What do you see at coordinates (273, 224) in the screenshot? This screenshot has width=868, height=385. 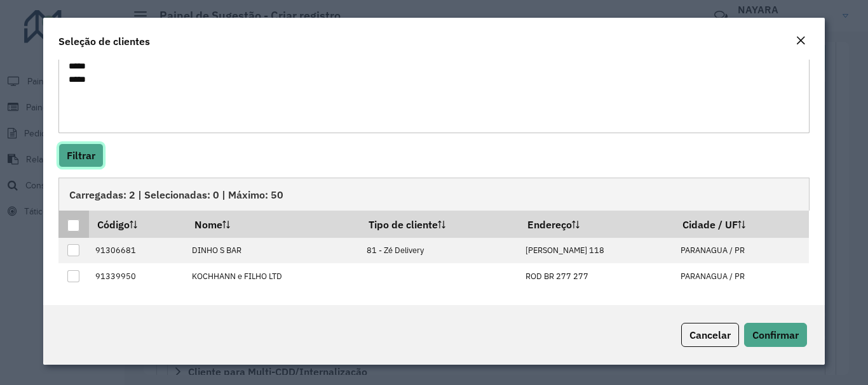 I see `th: Nome` at bounding box center [273, 224].